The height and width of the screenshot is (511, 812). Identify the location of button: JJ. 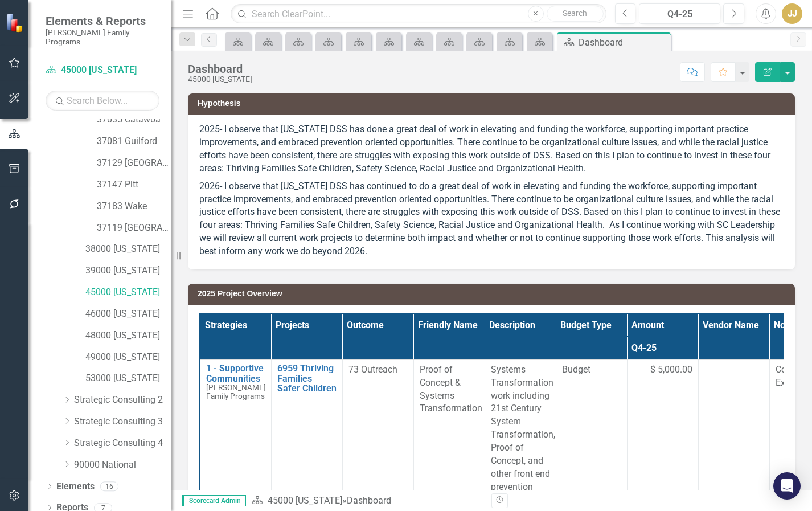
(792, 14).